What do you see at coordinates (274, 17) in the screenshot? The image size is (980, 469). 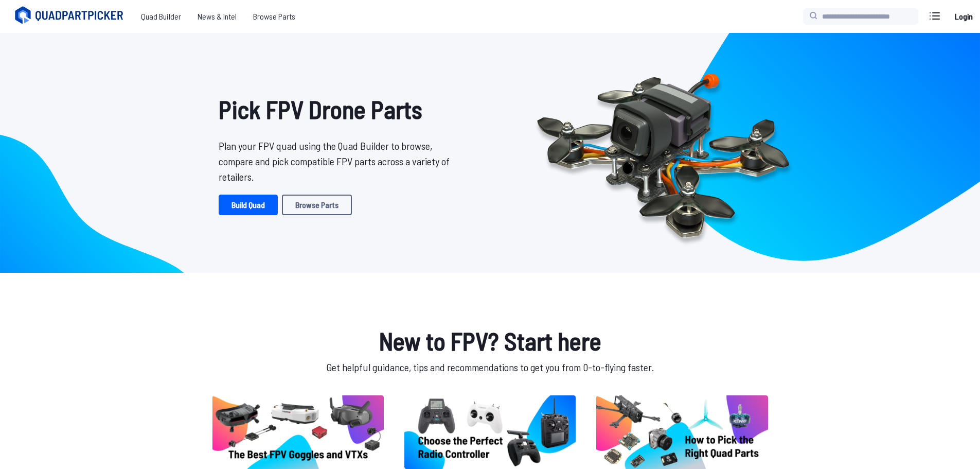 I see `span: Browse Parts` at bounding box center [274, 17].